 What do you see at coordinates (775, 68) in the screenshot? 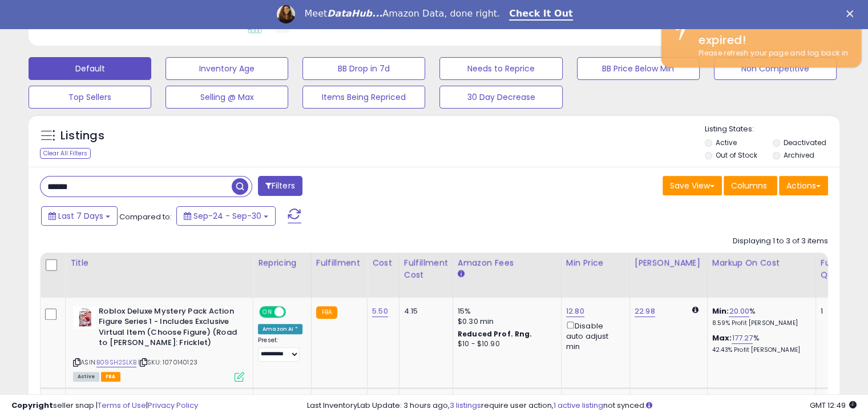
I see `button: Non Competitive` at bounding box center [775, 68].